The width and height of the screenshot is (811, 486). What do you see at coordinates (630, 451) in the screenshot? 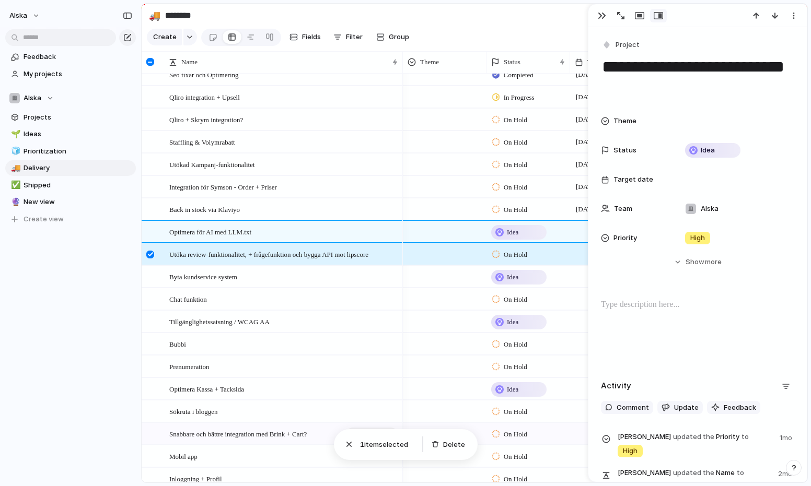
I see `span: High` at bounding box center [630, 451].